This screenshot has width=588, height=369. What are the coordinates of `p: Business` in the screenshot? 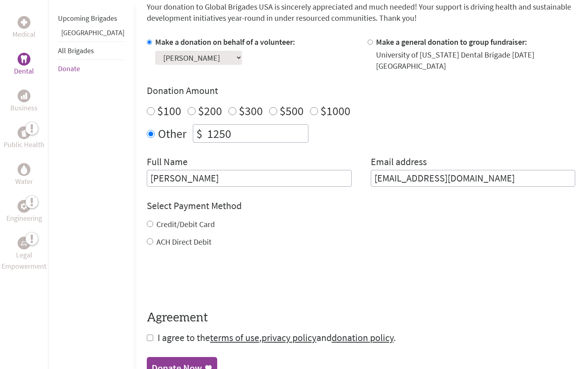 It's located at (24, 108).